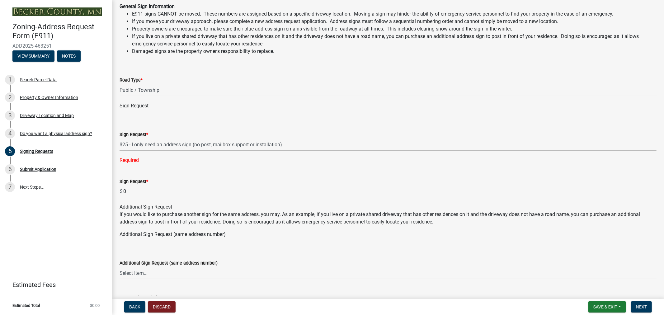 The height and width of the screenshot is (315, 664). What do you see at coordinates (69, 56) in the screenshot?
I see `wm-modal-confirm: Notes` at bounding box center [69, 56].